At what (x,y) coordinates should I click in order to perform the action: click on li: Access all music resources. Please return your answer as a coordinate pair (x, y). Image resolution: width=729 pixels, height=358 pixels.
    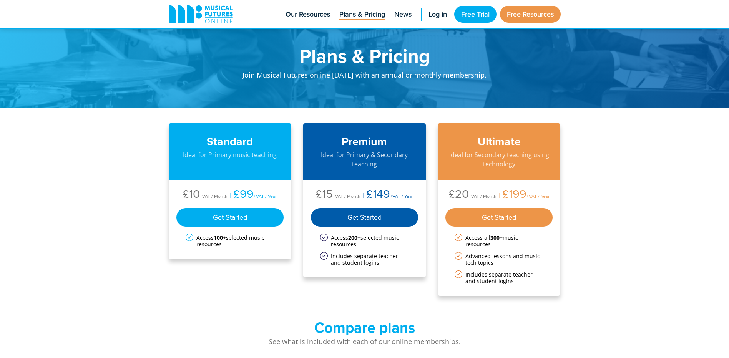
    Looking at the image, I should click on (499, 241).